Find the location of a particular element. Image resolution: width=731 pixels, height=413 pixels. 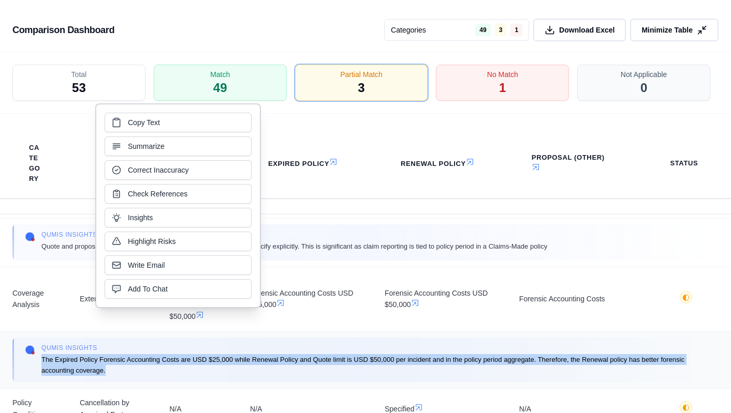

th: Category is located at coordinates (36, 164).